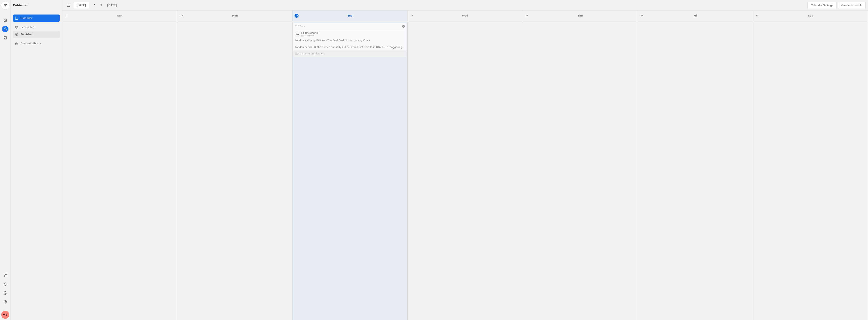 The image size is (868, 320). What do you see at coordinates (5, 315) in the screenshot?
I see `button: WB` at bounding box center [5, 315].